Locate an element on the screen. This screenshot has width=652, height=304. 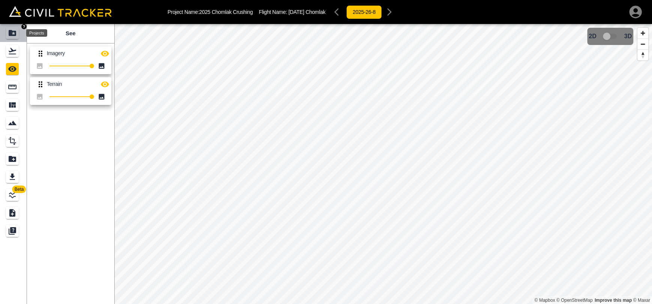
button: Reset bearing to north is located at coordinates (643, 55).